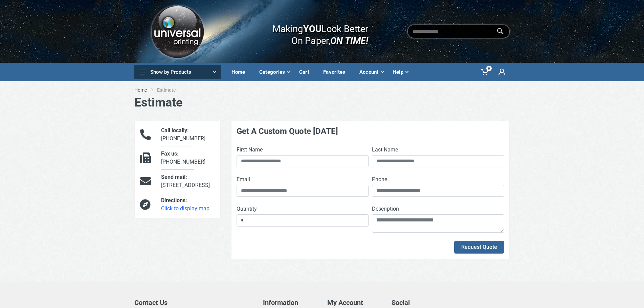 This screenshot has height=308, width=644. What do you see at coordinates (485, 72) in the screenshot?
I see `a: 0` at bounding box center [485, 72].